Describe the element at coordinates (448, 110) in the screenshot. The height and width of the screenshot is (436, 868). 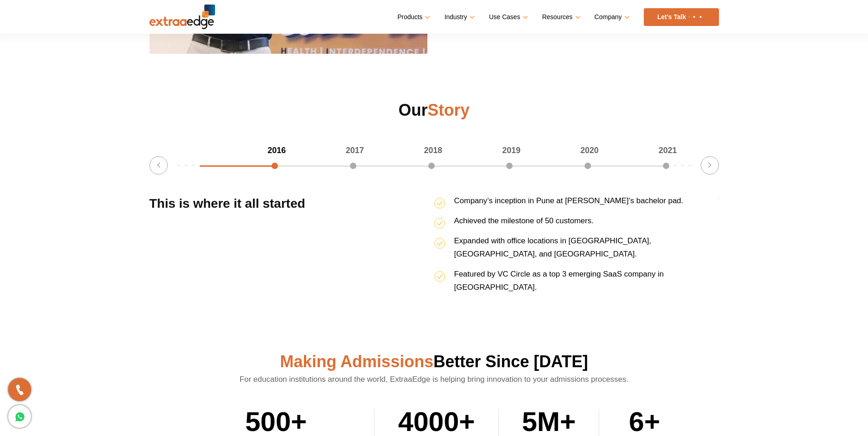
I see `span: Story` at that location.